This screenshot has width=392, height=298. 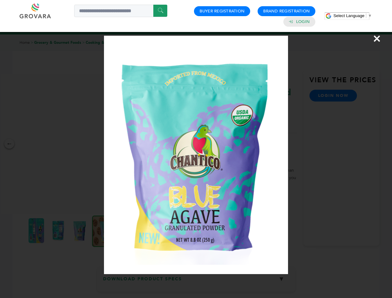 I want to click on a: Login, so click(x=303, y=22).